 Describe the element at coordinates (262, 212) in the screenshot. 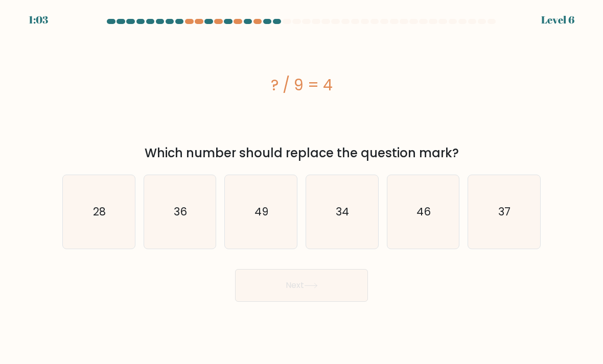

I see `text: 49` at that location.